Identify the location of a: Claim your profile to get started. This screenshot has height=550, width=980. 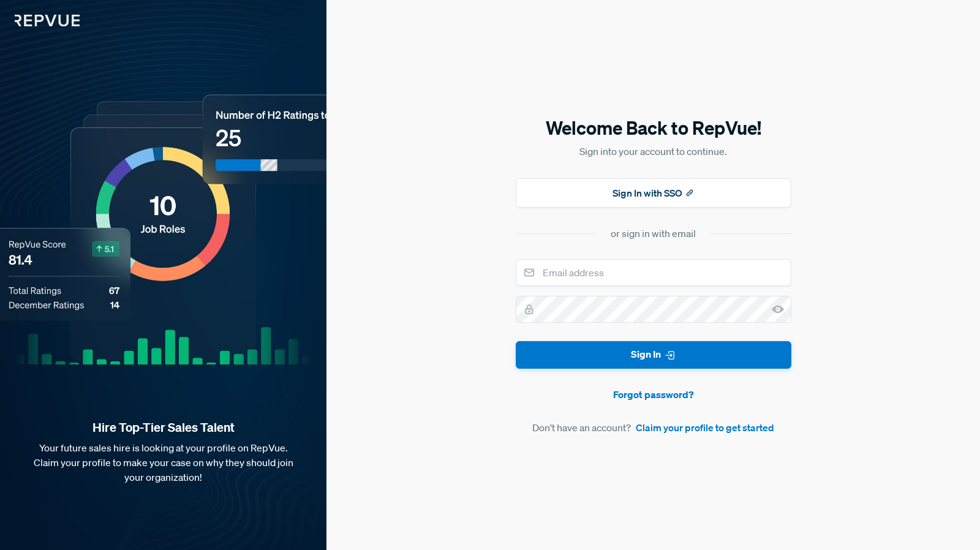
(705, 428).